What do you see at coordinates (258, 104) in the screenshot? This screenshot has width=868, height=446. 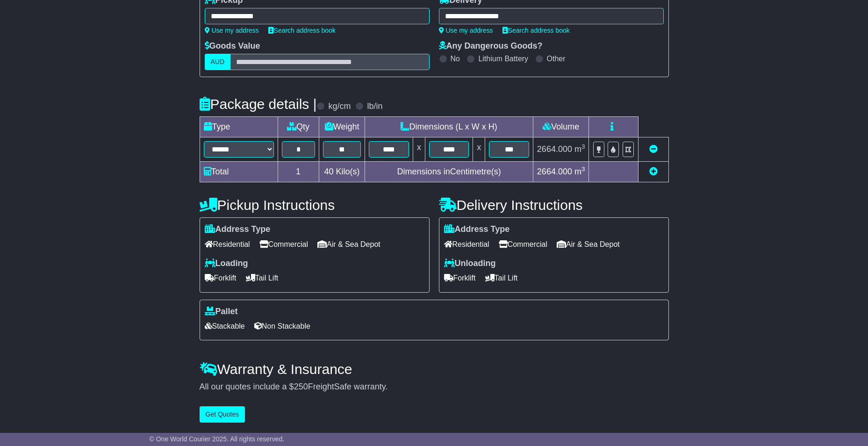 I see `h4: Package details |` at bounding box center [258, 104].